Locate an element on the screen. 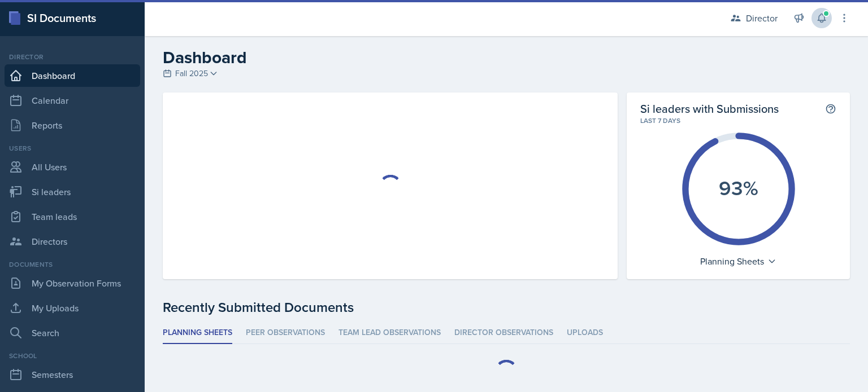  div: School is located at coordinates (72, 356).